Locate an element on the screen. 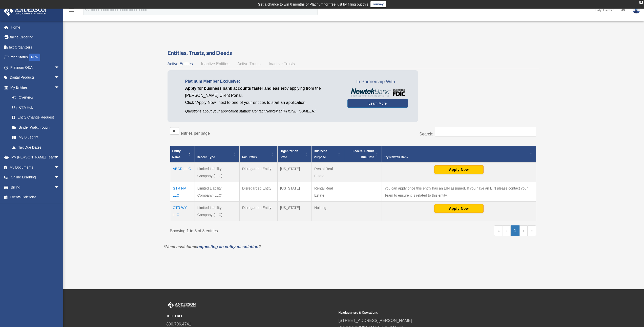  span: Active Trusts is located at coordinates (249, 63).